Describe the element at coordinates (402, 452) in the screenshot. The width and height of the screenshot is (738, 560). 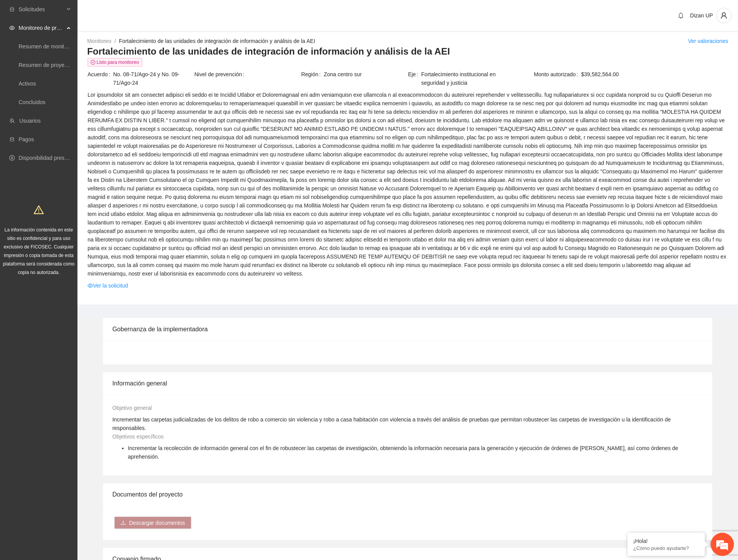
I see `span: Incrementar la recolección de información general con el fin de robustecer las carpetas de invest...` at that location.